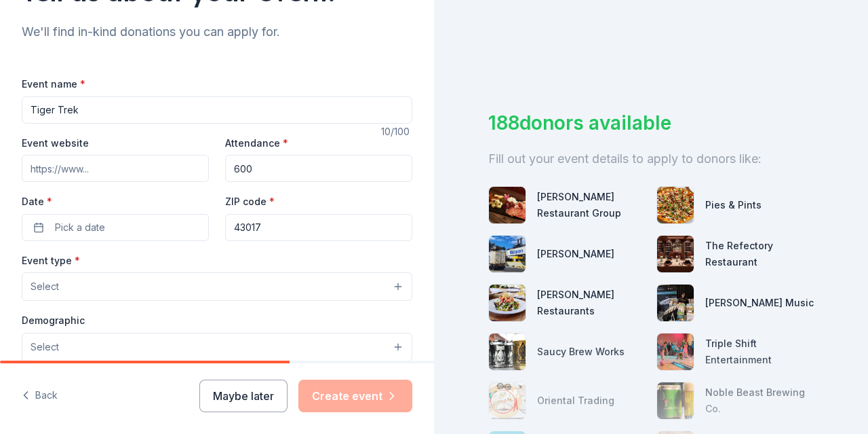 This screenshot has width=868, height=434. Describe the element at coordinates (397, 132) in the screenshot. I see `div: 10 /100` at that location.